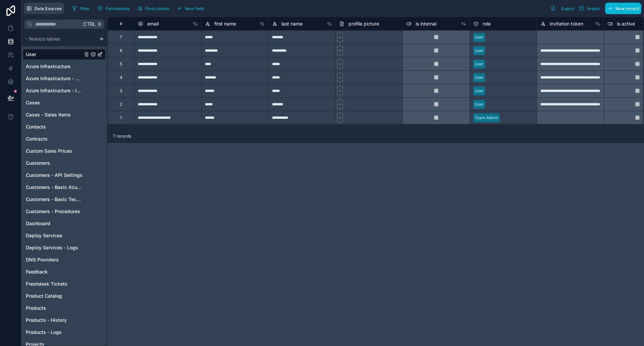 Image resolution: width=644 pixels, height=346 pixels. Describe the element at coordinates (48, 8) in the screenshot. I see `span: Data Sources` at that location.